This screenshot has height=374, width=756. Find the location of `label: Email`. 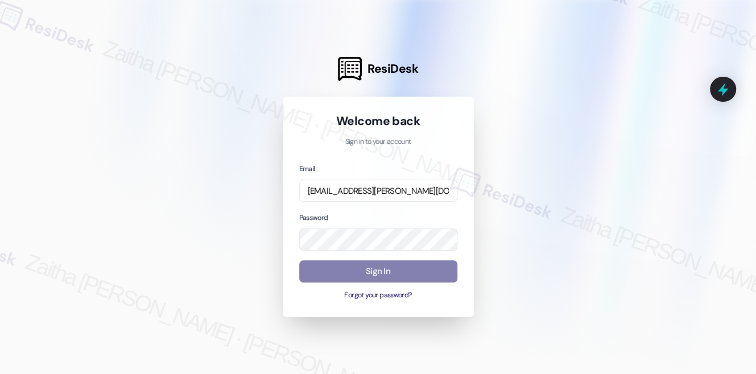

label: Email is located at coordinates (307, 169).